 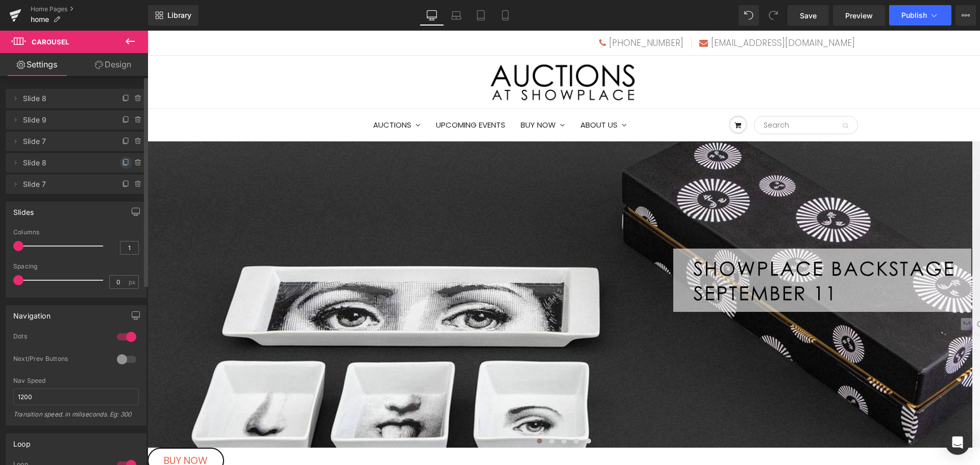 I want to click on div: Dots, so click(x=60, y=337).